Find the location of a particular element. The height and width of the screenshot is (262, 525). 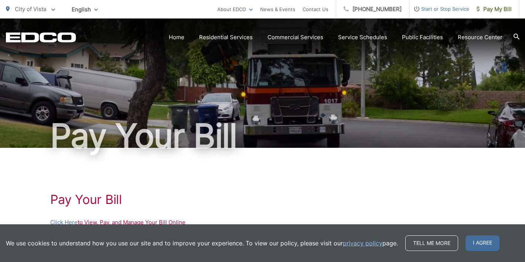

a: Tell me more is located at coordinates (432, 243).